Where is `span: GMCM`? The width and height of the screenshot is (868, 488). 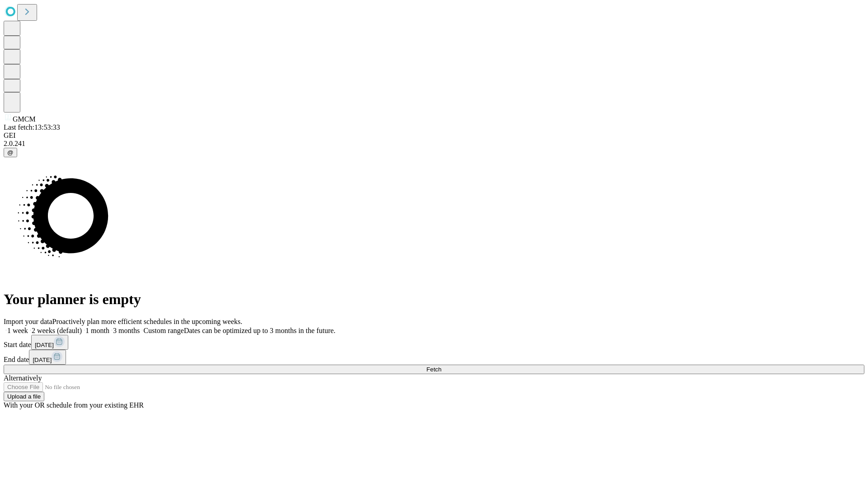
span: GMCM is located at coordinates (24, 119).